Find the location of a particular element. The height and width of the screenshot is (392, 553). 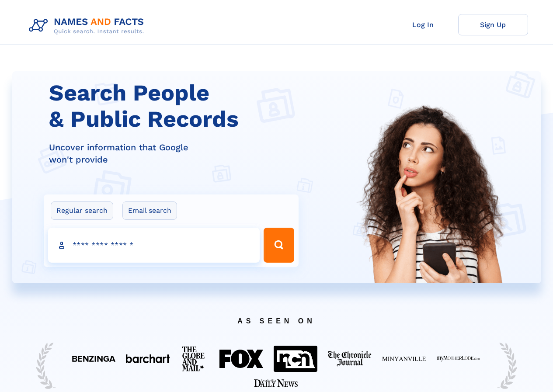

img: Featured on Starkville Daily News is located at coordinates (276, 383).